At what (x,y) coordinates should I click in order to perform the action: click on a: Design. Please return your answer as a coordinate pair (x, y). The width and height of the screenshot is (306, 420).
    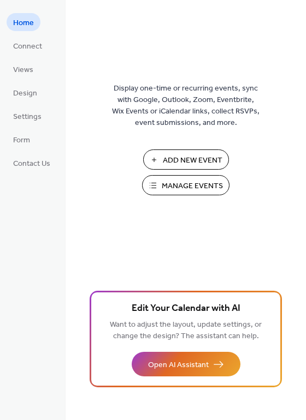
    Looking at the image, I should click on (25, 92).